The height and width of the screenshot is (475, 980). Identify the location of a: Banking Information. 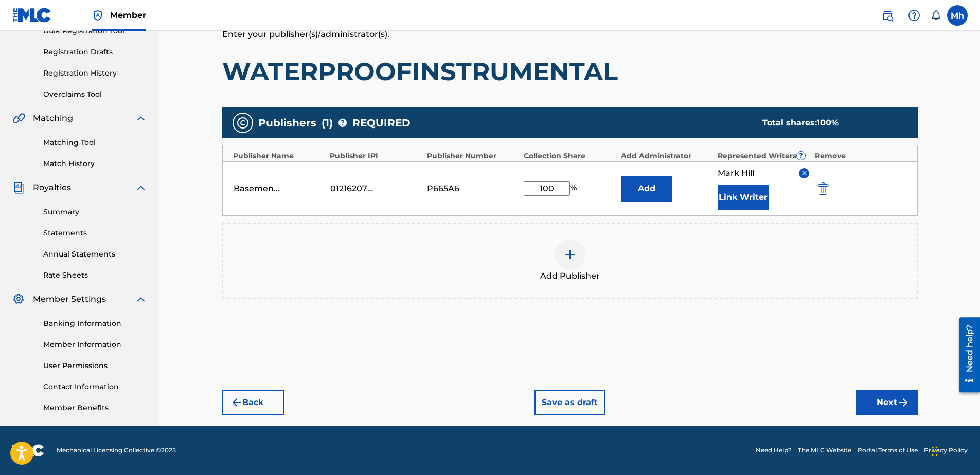
(95, 323).